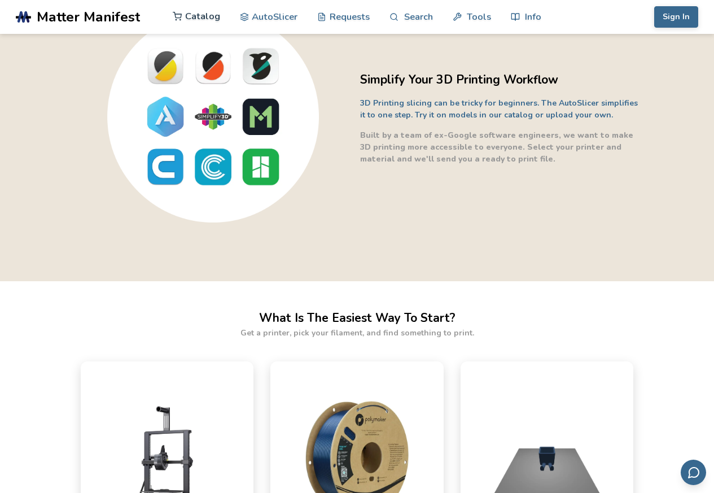  Describe the element at coordinates (88, 17) in the screenshot. I see `span: Matter Manifest` at that location.